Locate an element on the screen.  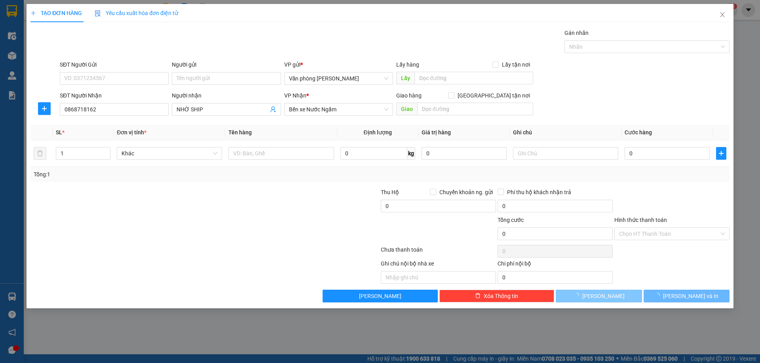
label: Gán nhãn is located at coordinates (576, 33).